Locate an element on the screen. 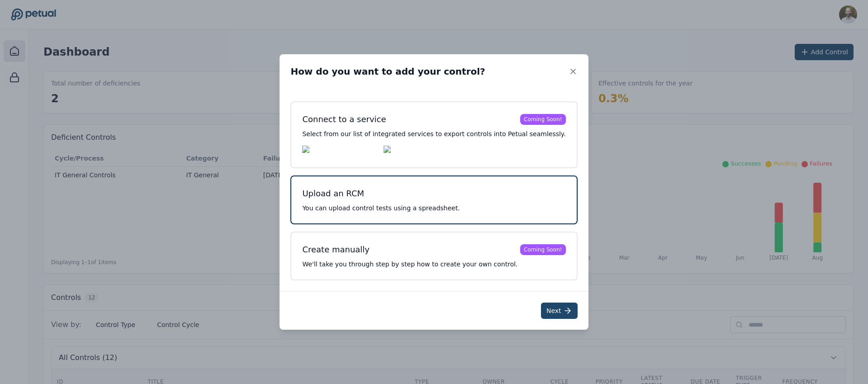 The height and width of the screenshot is (384, 868). p: Select from our list of integrated services to export controls into Petual seamlessly. is located at coordinates (434, 134).